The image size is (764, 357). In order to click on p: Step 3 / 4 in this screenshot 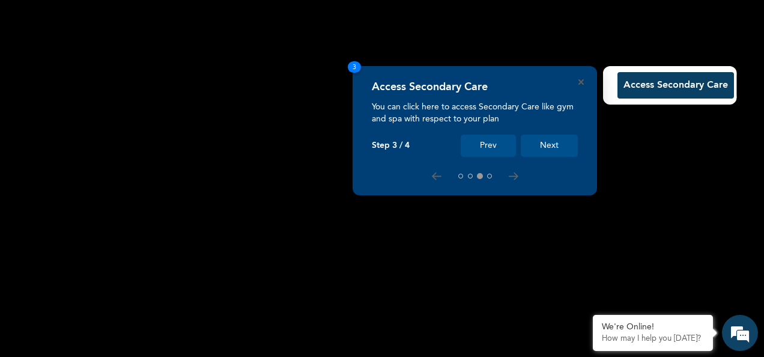, I will do `click(391, 145)`.